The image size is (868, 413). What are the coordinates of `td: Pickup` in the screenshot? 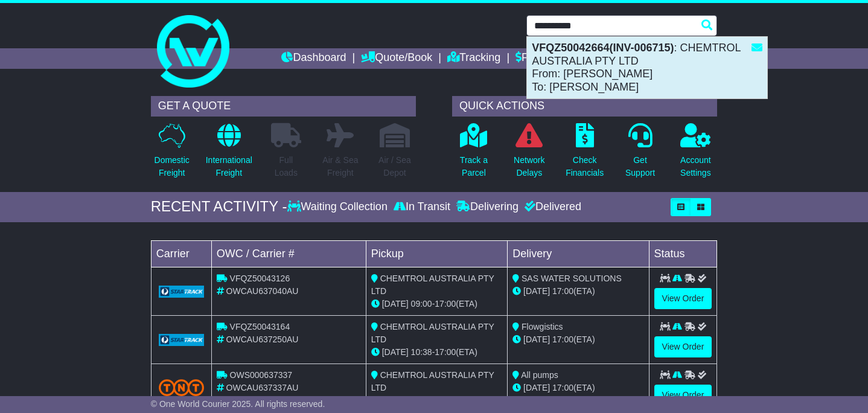 It's located at (436, 253).